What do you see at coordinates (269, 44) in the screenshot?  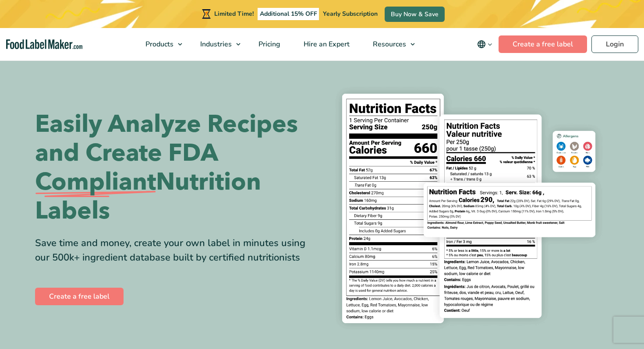 I see `a: Pricing` at bounding box center [269, 44].